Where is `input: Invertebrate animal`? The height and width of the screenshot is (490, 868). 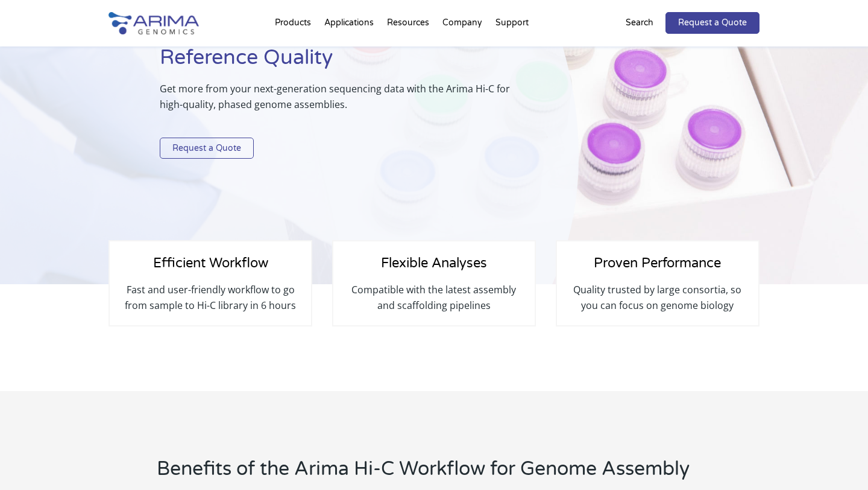
input: Invertebrate animal is located at coordinates (7, 302).